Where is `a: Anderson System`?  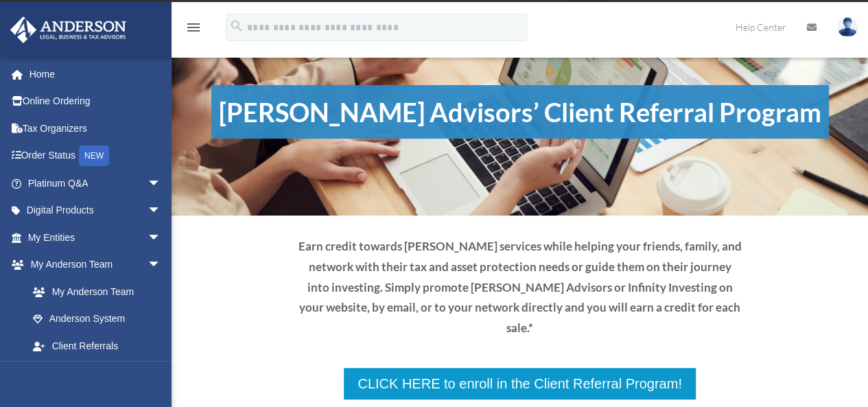 a: Anderson System is located at coordinates (100, 319).